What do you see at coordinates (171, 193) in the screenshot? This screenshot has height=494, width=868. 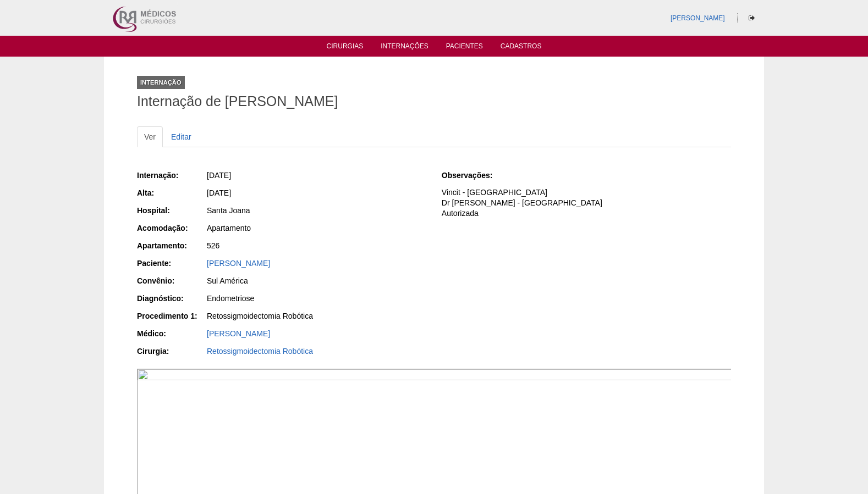 I see `div: Alta:` at bounding box center [171, 193].